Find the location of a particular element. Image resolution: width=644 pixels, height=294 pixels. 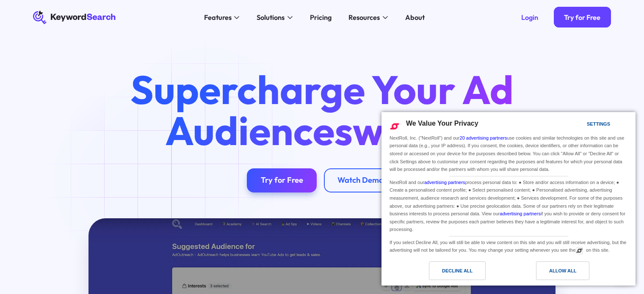

span: We Value Your Privacy is located at coordinates (442, 123).